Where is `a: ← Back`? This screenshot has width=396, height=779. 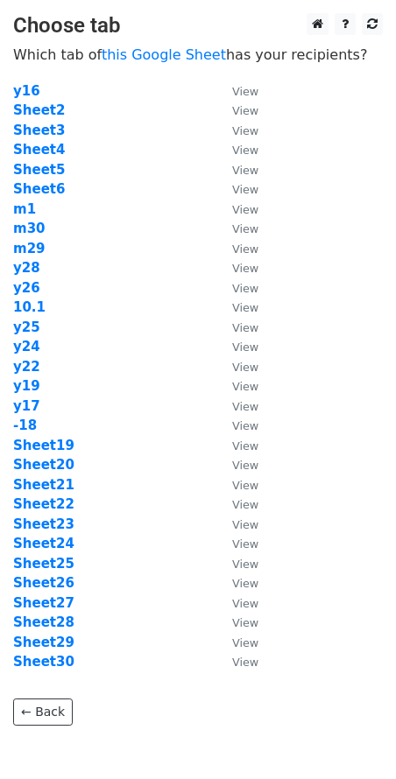
a: ← Back is located at coordinates (43, 711).